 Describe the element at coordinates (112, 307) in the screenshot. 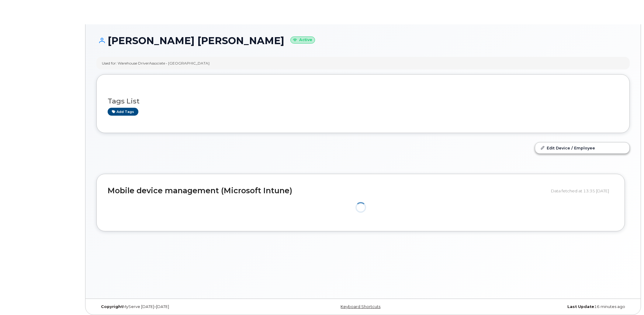

I see `strong: Copyright` at that location.